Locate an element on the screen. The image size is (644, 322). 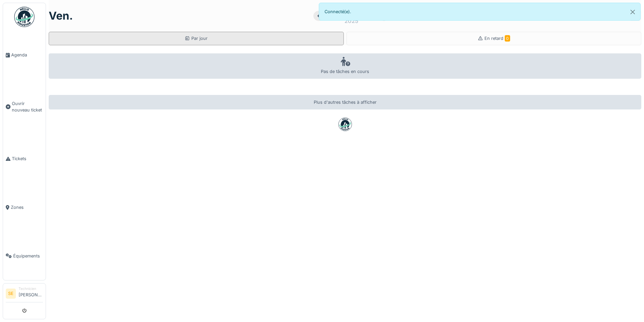
a: Ouvrir nouveau ticket is located at coordinates (25, 106).